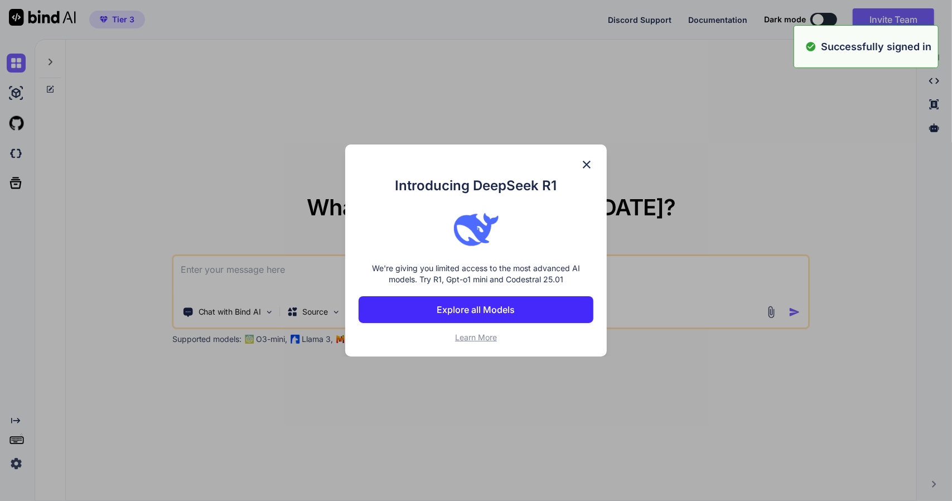 The width and height of the screenshot is (952, 501). What do you see at coordinates (587, 165) in the screenshot?
I see `img: close` at bounding box center [587, 165].